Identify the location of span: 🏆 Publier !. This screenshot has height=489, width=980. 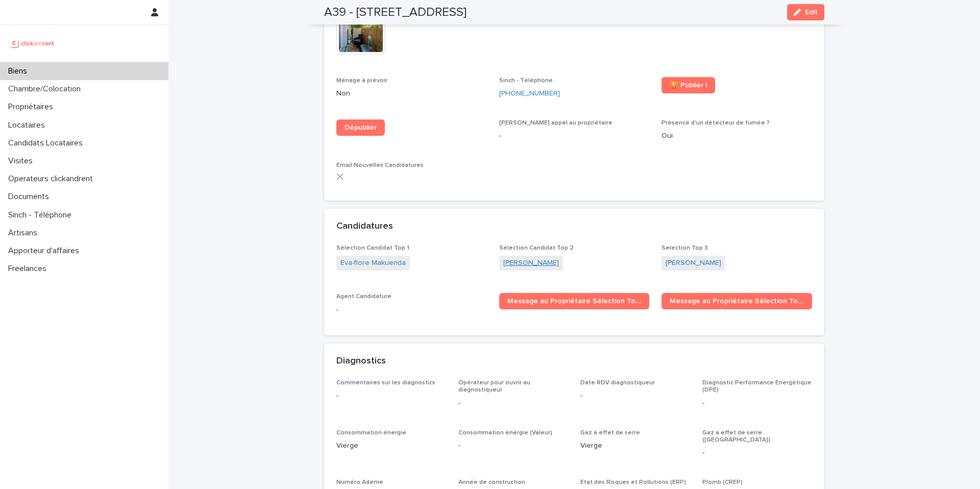
(688, 85).